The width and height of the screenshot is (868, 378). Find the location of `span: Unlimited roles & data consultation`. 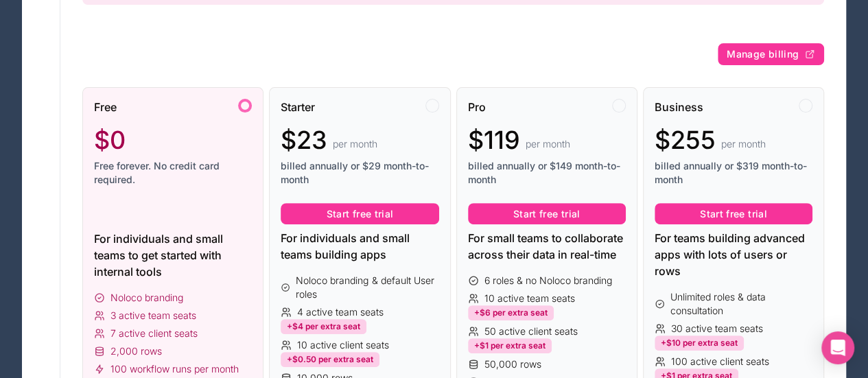

span: Unlimited roles & data consultation is located at coordinates (741, 304).